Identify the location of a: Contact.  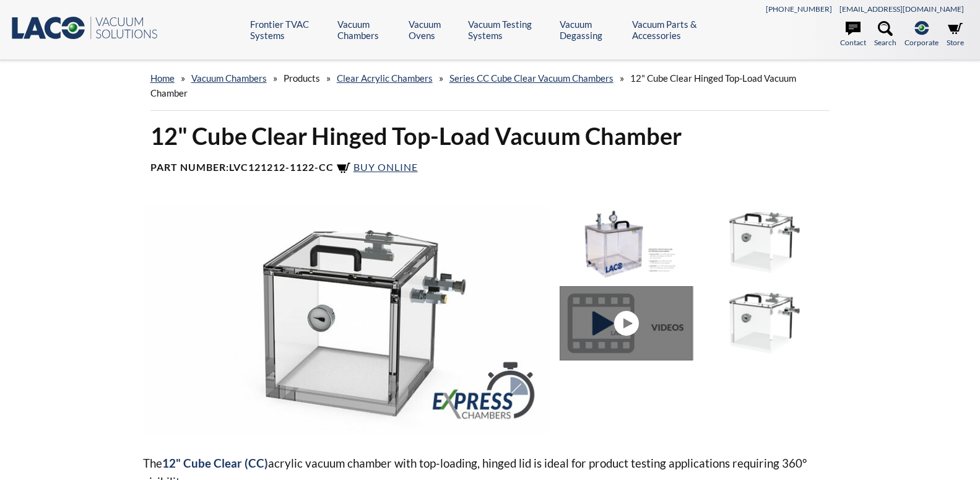
(853, 35).